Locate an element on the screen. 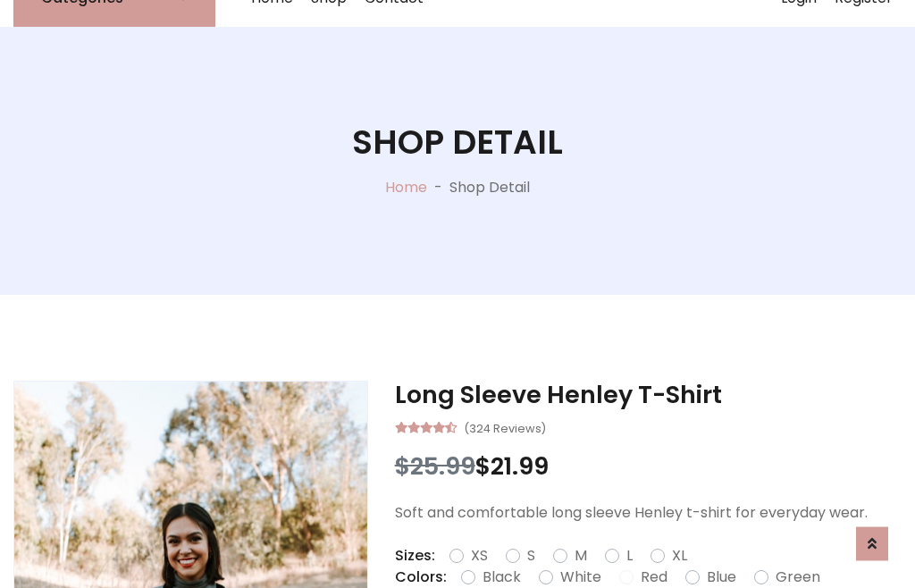  label: Black is located at coordinates (501, 577).